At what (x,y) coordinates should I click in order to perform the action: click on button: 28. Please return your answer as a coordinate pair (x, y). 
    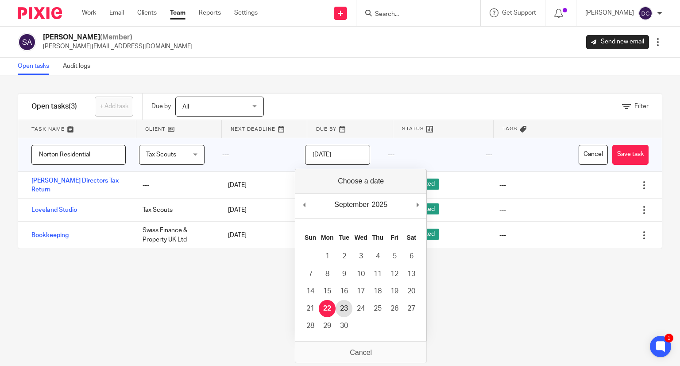
    Looking at the image, I should click on (310, 325).